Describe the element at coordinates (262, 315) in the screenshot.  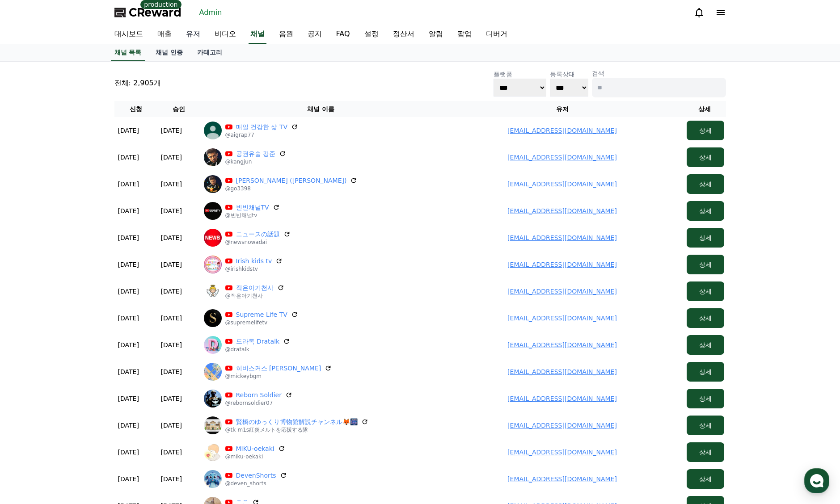
I see `a: Supreme Life TV` at that location.